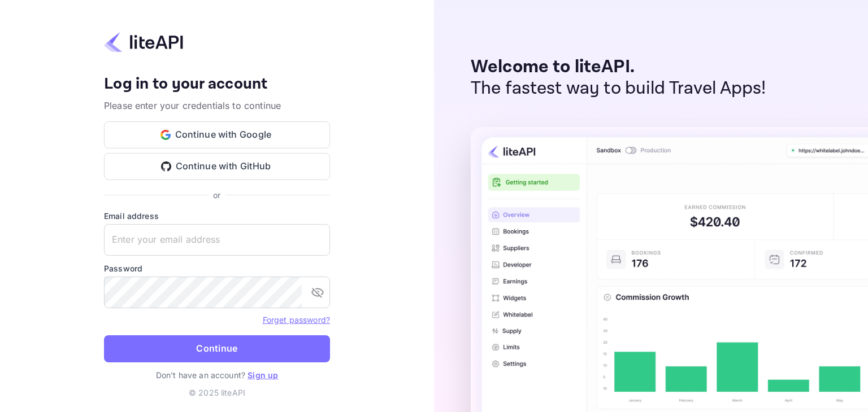 The width and height of the screenshot is (868, 412). Describe the element at coordinates (217, 240) in the screenshot. I see `input: Enter your email address` at that location.